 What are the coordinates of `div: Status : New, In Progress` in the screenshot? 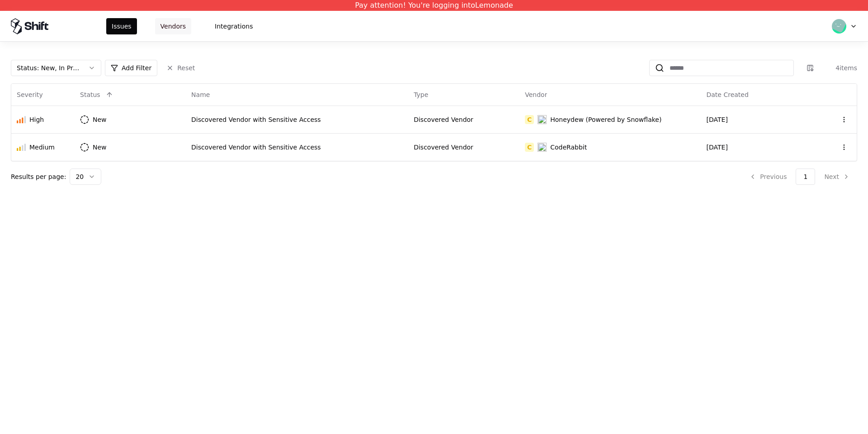 It's located at (49, 68).